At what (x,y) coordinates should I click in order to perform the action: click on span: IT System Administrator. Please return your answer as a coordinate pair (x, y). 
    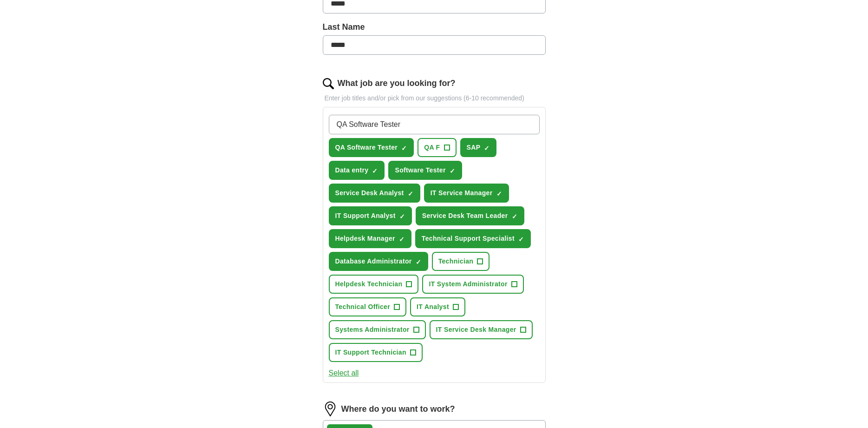
    Looking at the image, I should click on (468, 284).